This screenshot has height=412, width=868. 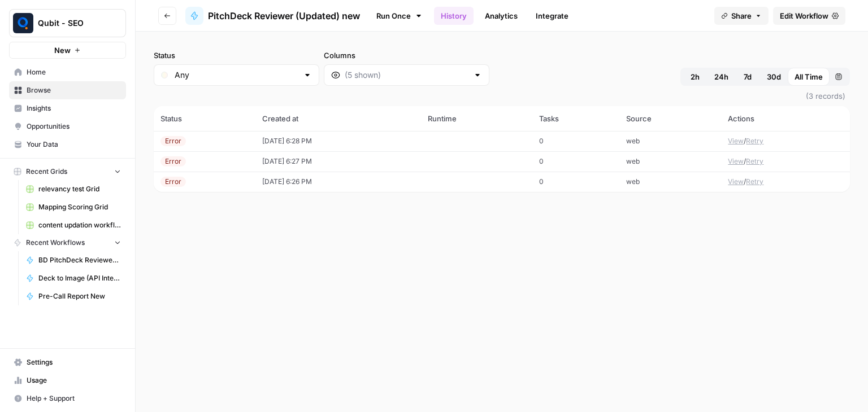 What do you see at coordinates (80, 189) in the screenshot?
I see `span: relevancy test Grid` at bounding box center [80, 189].